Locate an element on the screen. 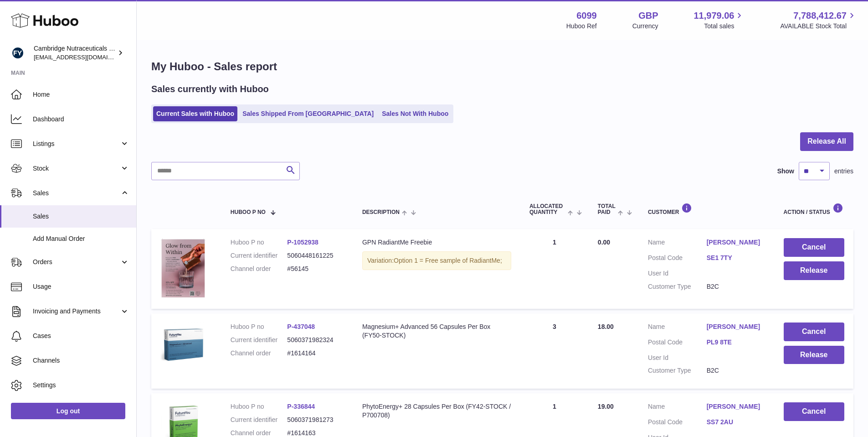 Image resolution: width=868 pixels, height=437 pixels. span: Home is located at coordinates (81, 94).